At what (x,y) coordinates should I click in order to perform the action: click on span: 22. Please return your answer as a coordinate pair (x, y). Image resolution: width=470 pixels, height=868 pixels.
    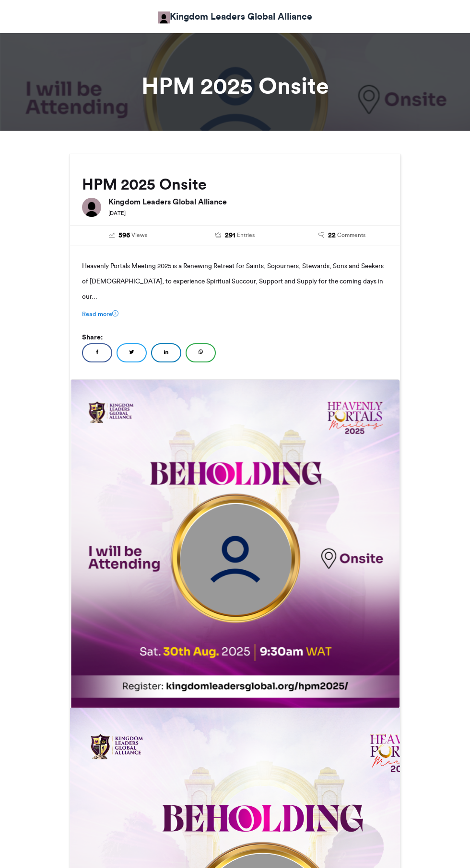
    Looking at the image, I should click on (332, 236).